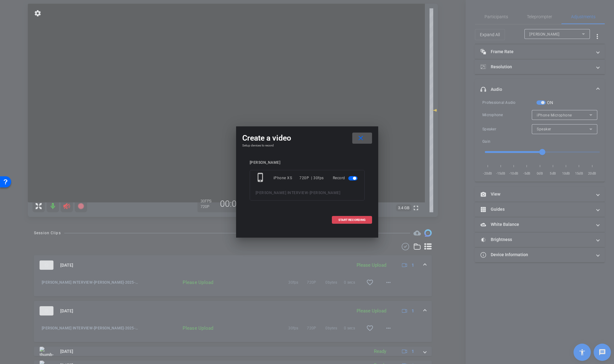  What do you see at coordinates (307, 145) in the screenshot?
I see `h4: Setup devices to record` at bounding box center [307, 145].